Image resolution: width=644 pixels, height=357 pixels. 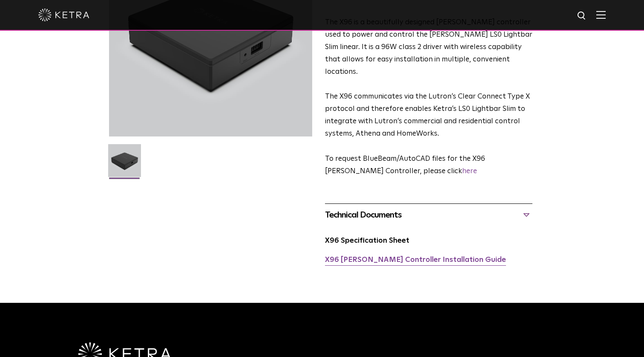 What do you see at coordinates (429, 214) in the screenshot?
I see `div: Technical Documents` at bounding box center [429, 214].